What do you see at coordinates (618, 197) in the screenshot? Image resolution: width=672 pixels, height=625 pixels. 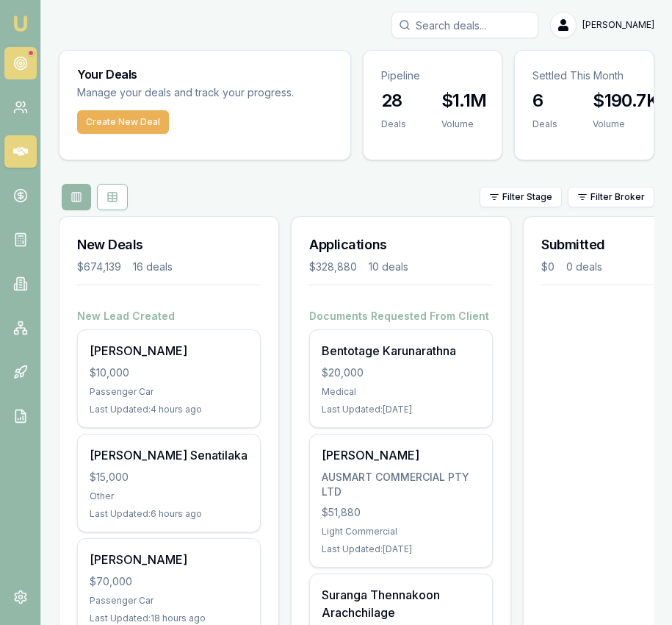 I see `span: Filter Broker` at bounding box center [618, 197].